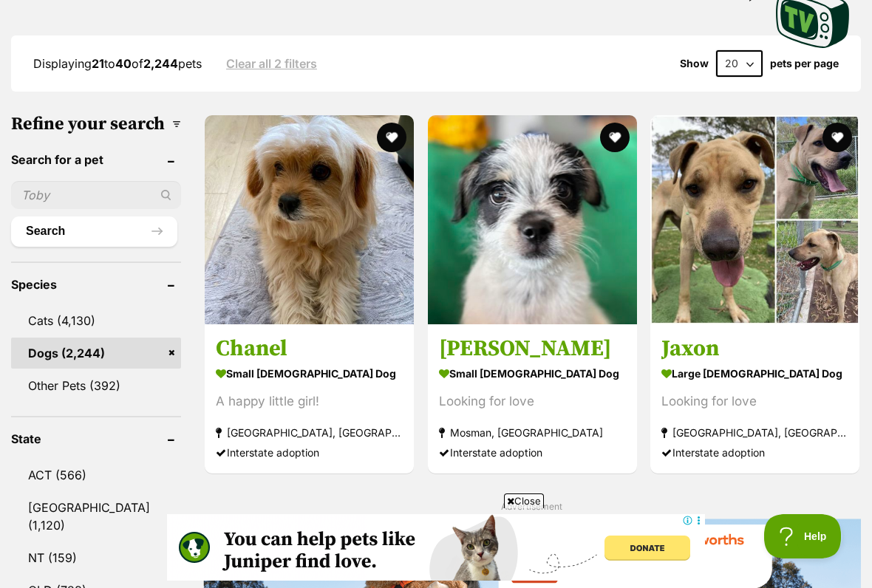 The image size is (872, 588). Describe the element at coordinates (96, 159) in the screenshot. I see `header: Search for a pet` at that location.